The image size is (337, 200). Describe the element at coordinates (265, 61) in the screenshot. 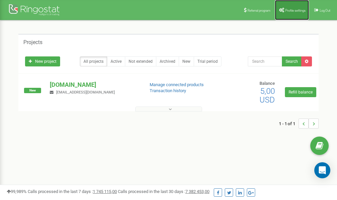

I see `input: Search` at that location.